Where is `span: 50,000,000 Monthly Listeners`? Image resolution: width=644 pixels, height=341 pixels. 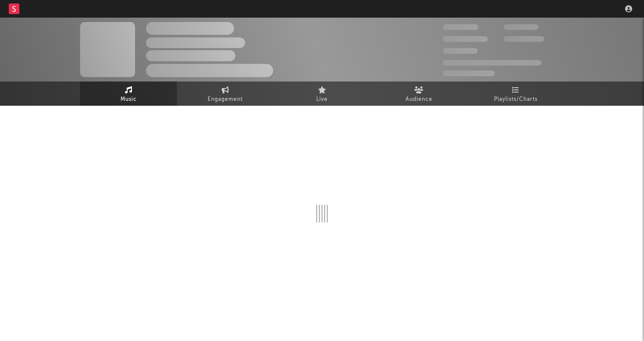 span: 50,000,000 Monthly Listeners is located at coordinates (492, 63).